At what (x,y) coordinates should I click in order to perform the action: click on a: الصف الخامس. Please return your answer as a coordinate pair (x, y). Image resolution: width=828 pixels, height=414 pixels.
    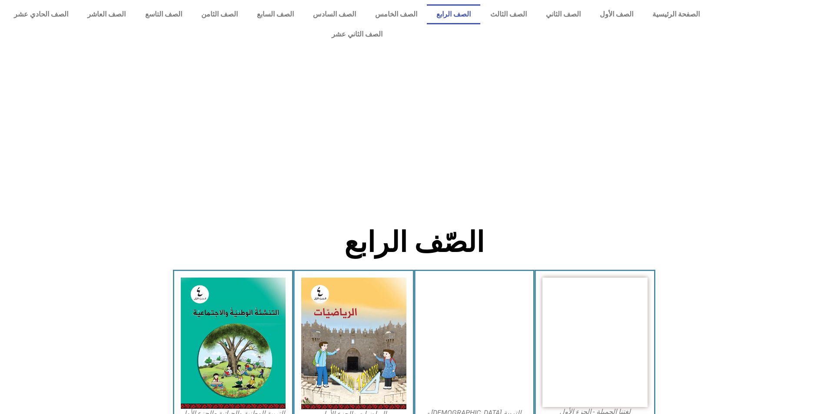
    Looking at the image, I should click on (396, 14).